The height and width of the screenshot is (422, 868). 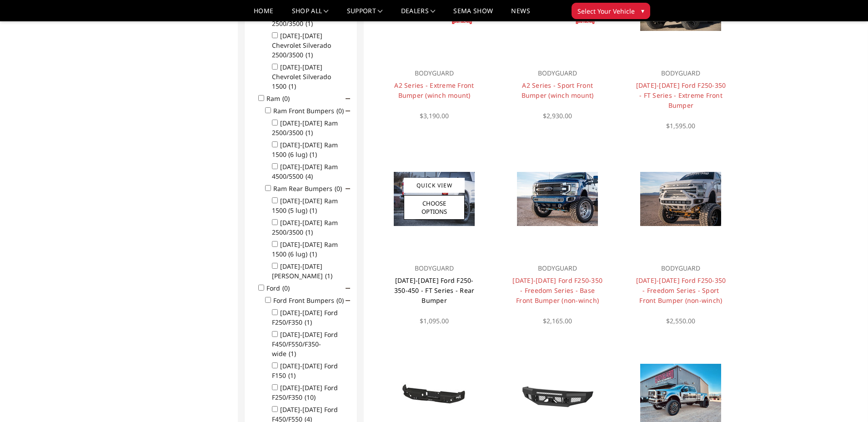 What do you see at coordinates (310, 397) in the screenshot?
I see `span: (10)` at bounding box center [310, 397].